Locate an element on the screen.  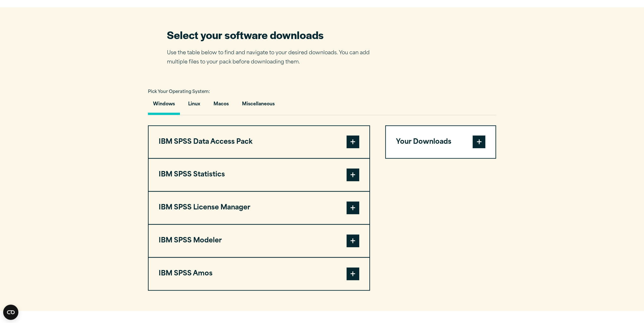
p: Use the table below to find and navigate to your desired downloads. You can add multiple files to... is located at coordinates (273, 57).